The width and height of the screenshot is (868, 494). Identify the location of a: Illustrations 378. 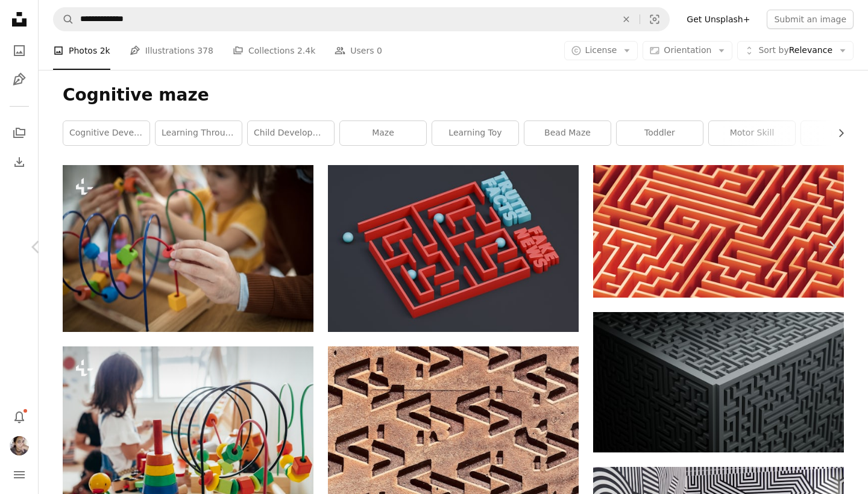
(171, 50).